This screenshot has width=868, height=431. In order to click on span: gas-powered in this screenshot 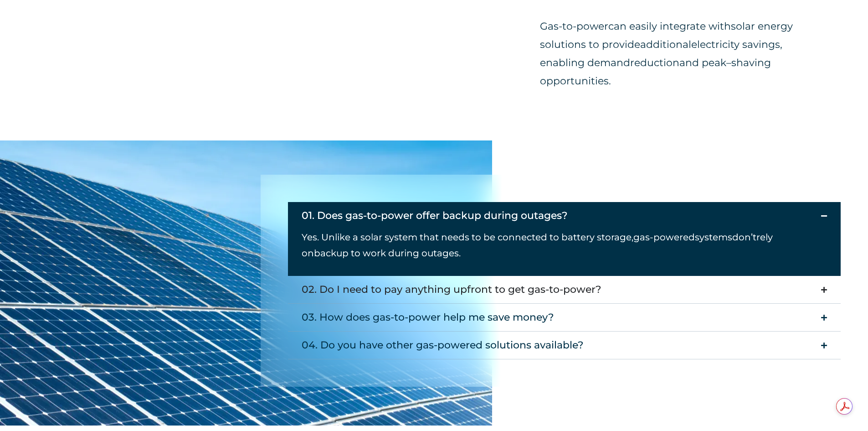, I will do `click(664, 237)`.